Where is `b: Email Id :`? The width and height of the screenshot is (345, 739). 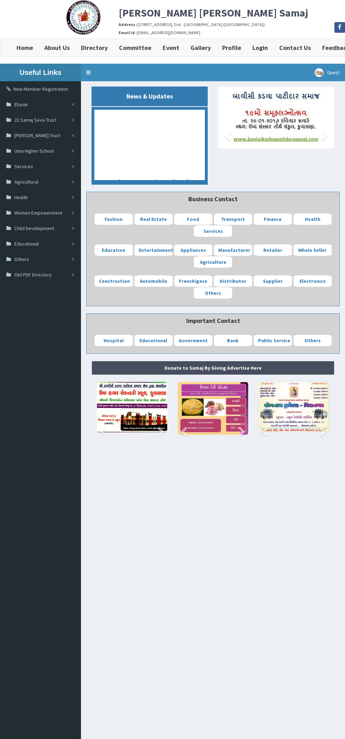 b: Email Id : is located at coordinates (128, 32).